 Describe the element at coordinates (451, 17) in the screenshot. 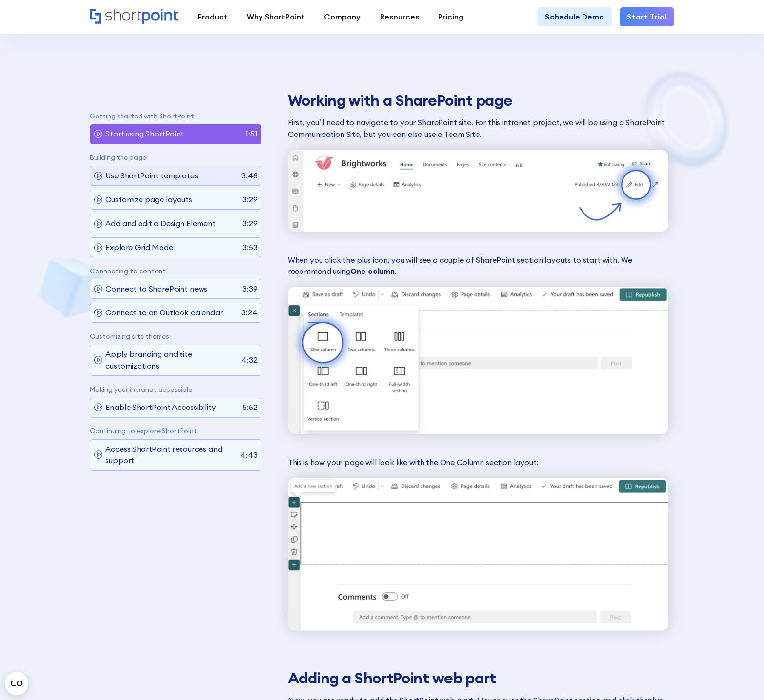

I see `a: Pricing` at that location.